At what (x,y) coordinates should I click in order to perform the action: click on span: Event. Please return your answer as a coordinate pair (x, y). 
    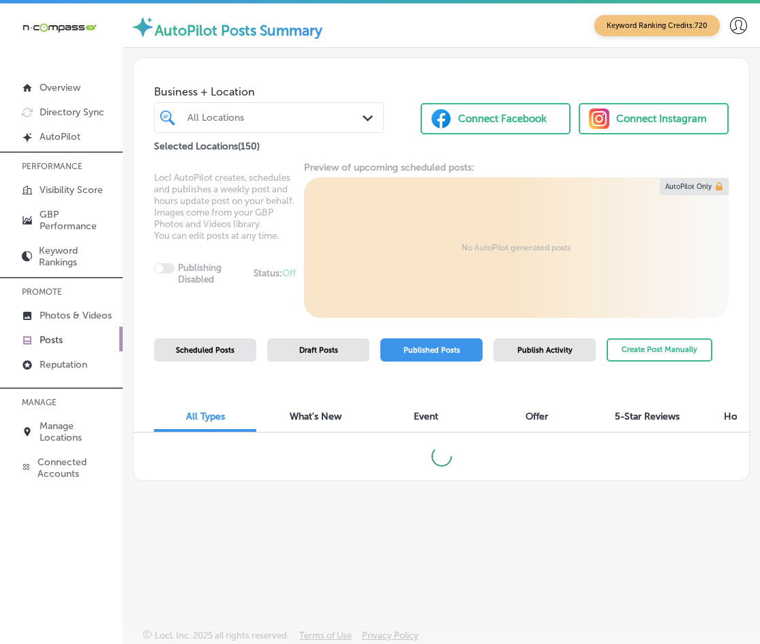
    Looking at the image, I should click on (426, 416).